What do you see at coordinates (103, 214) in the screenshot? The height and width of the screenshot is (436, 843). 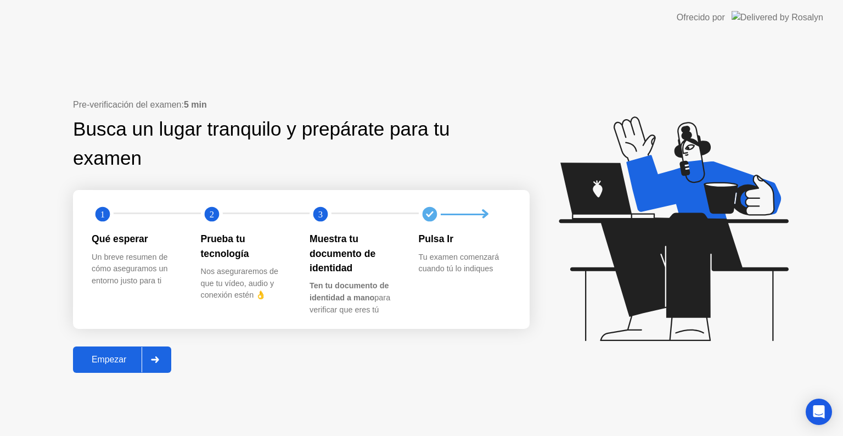 I see `text: 1` at bounding box center [103, 214].